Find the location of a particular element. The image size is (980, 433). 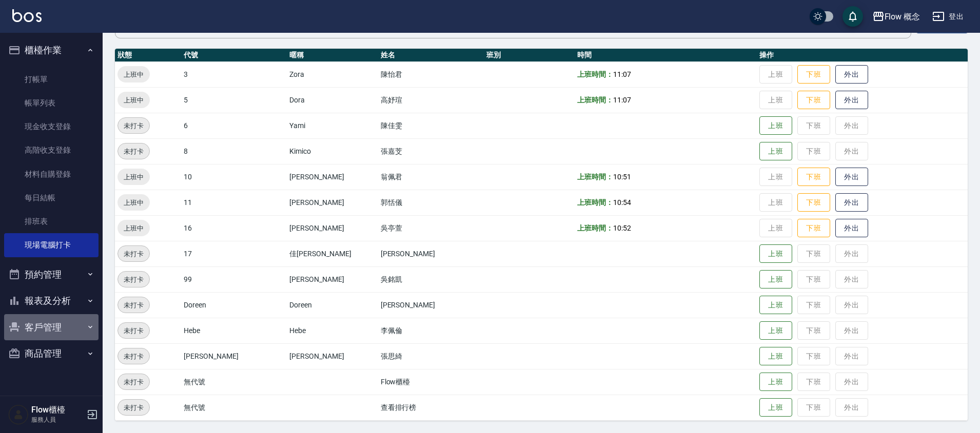

a: 打帳單 is located at coordinates (51, 80).